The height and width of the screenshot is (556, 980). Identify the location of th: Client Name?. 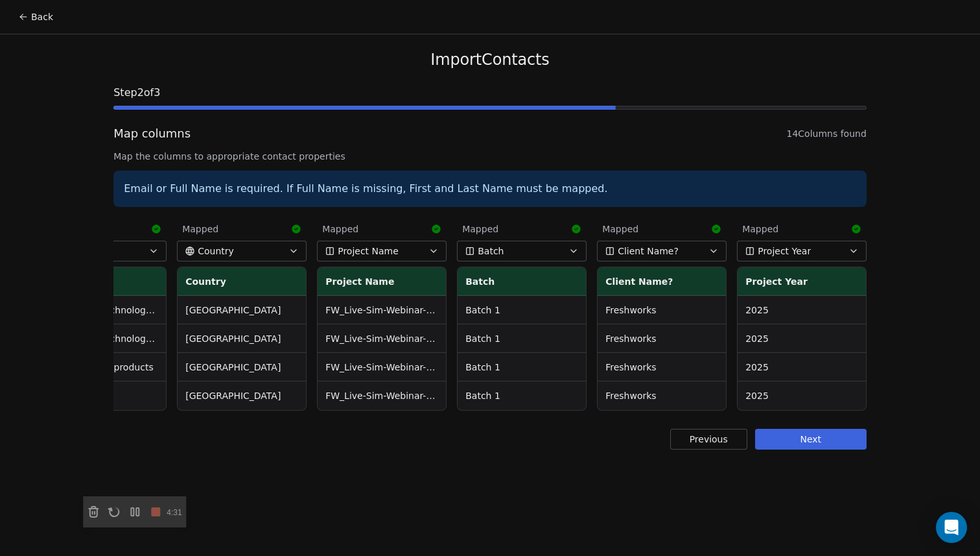
(662, 281).